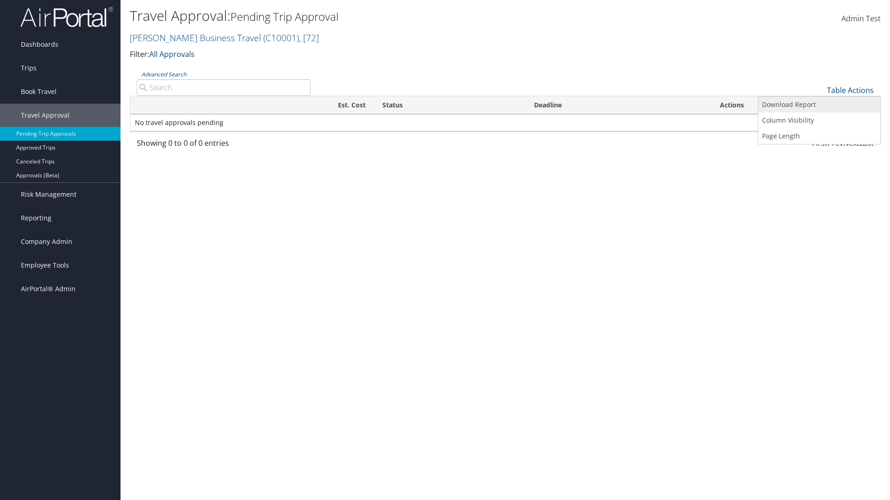 Image resolution: width=890 pixels, height=500 pixels. Describe the element at coordinates (36, 218) in the screenshot. I see `span: Reporting` at that location.